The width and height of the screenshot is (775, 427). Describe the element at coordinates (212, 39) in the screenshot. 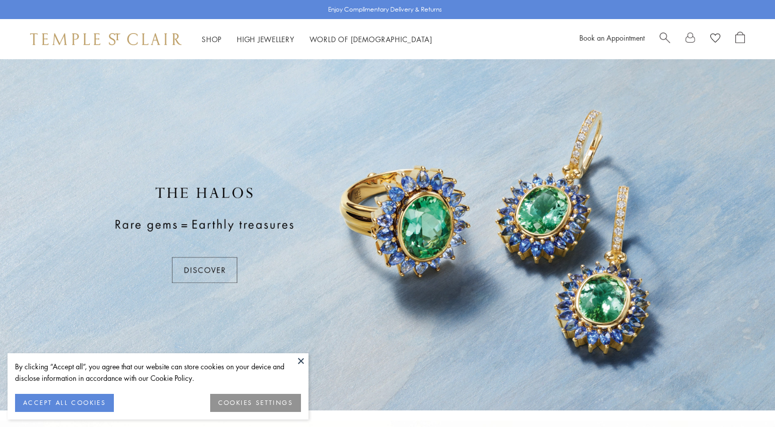

I see `a: ShopShop` at that location.